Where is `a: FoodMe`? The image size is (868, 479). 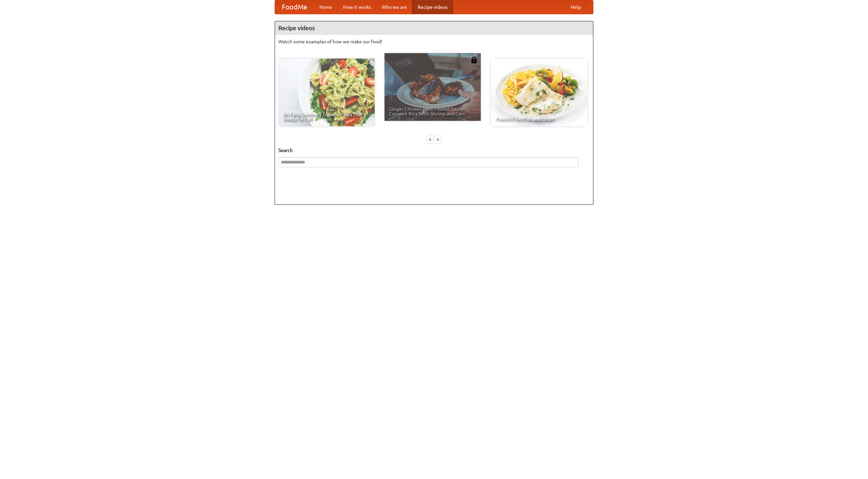 a: FoodMe is located at coordinates (294, 7).